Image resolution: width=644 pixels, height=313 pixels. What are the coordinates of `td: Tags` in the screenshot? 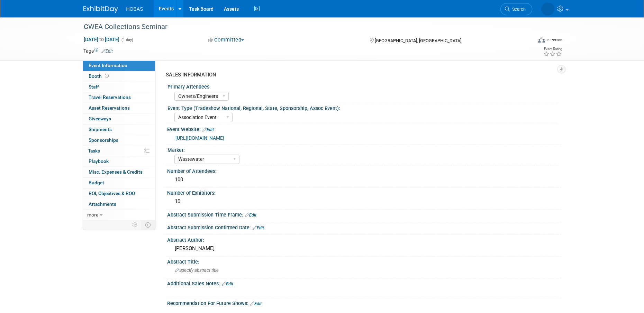 It's located at (98, 51).